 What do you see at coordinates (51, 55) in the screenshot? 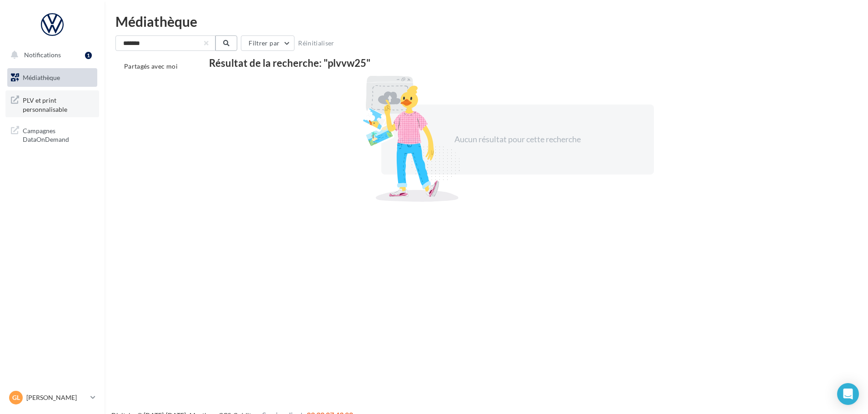
I see `button: Notifications 1` at bounding box center [51, 55].